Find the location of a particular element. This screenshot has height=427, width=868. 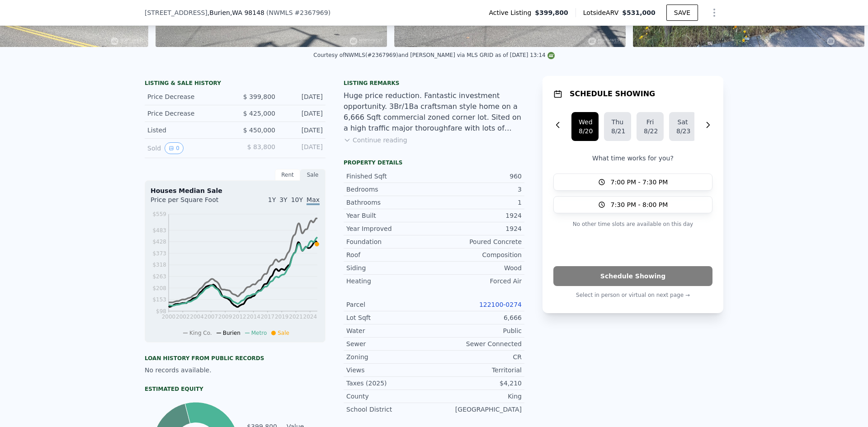

div: Fri is located at coordinates (650, 122).